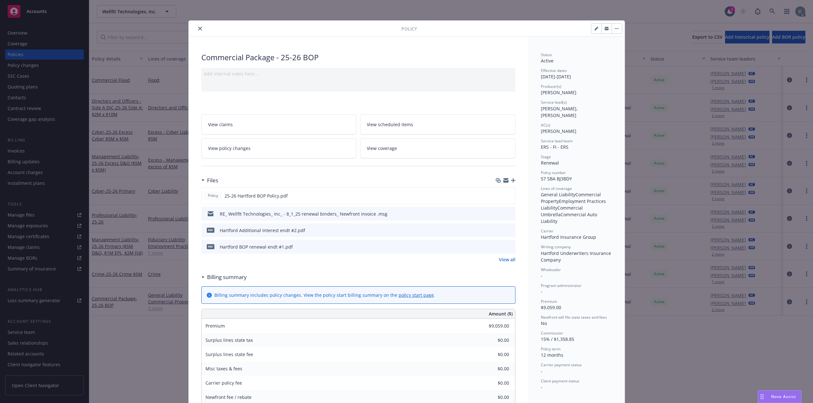 The height and width of the screenshot is (403, 813). I want to click on span: 15% / $1,358.85, so click(557, 339).